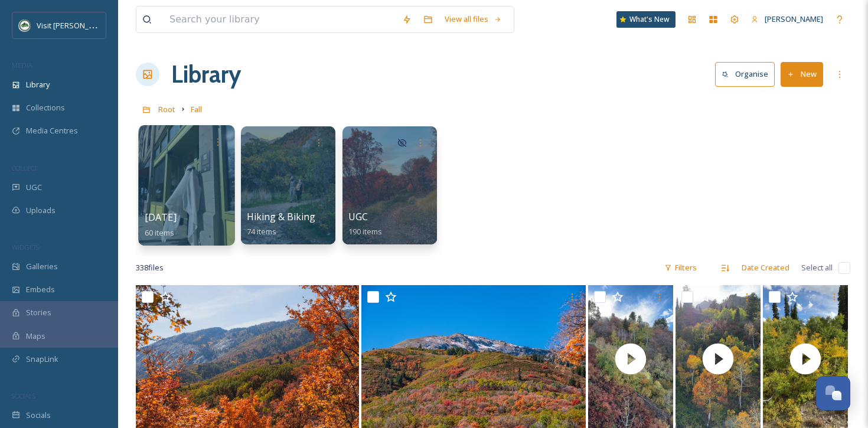 Image resolution: width=868 pixels, height=428 pixels. I want to click on div: What's New, so click(646, 19).